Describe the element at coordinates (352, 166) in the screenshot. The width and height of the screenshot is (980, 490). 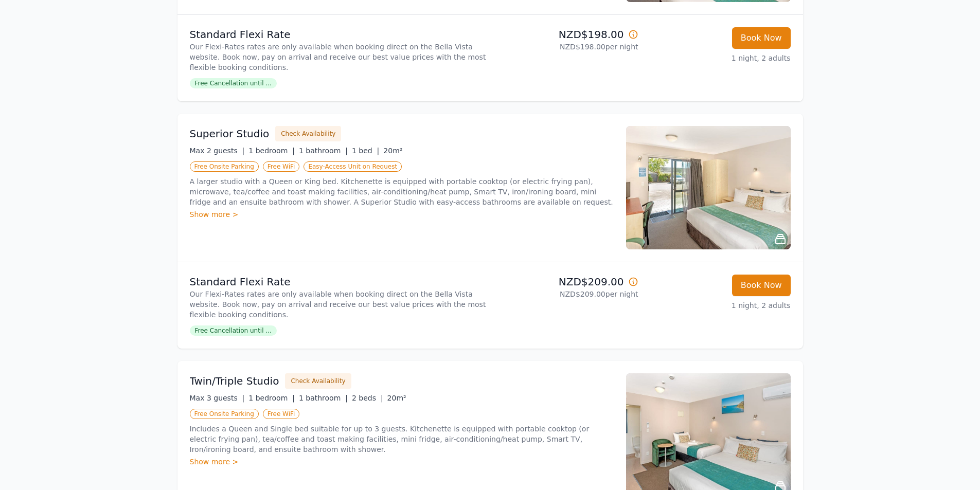
I see `span: Easy-Access Unit on Request` at that location.